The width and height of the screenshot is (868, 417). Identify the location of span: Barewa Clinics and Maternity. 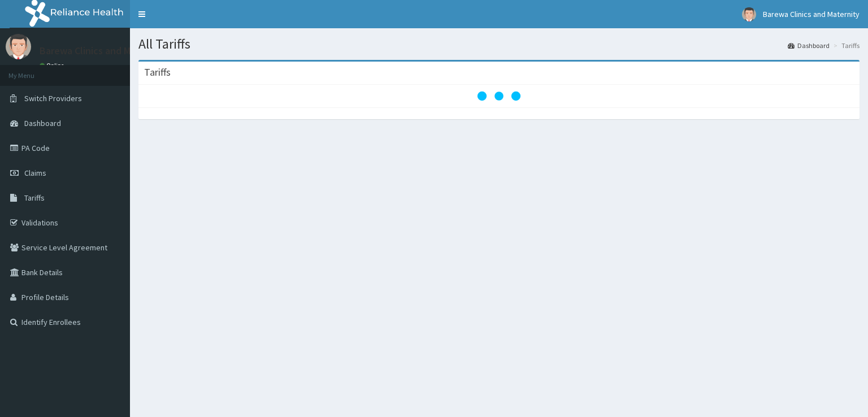
(811, 14).